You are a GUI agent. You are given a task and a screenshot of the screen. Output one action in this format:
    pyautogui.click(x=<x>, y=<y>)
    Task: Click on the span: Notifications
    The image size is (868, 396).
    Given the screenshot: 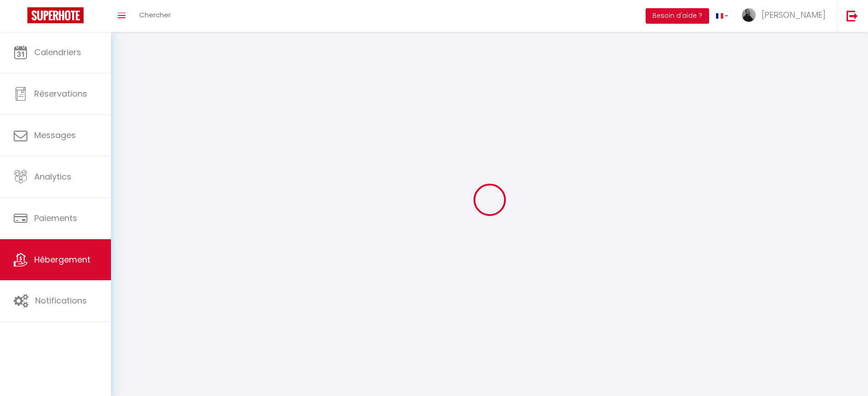 What is the action you would take?
    pyautogui.click(x=60, y=300)
    